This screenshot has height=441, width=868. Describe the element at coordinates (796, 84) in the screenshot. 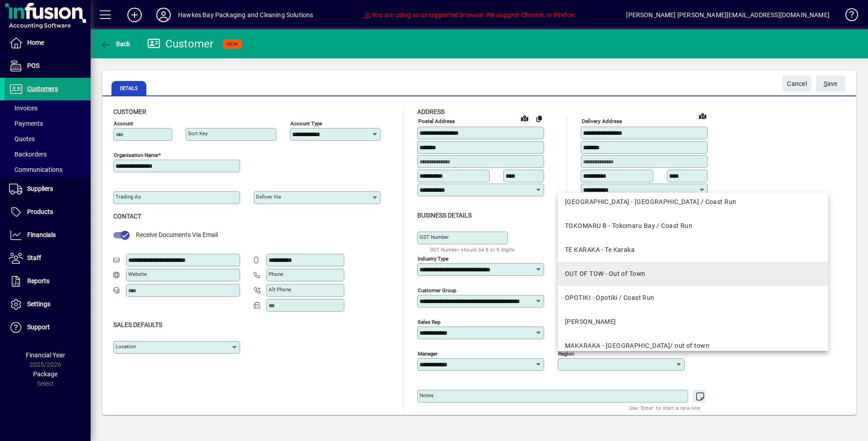

I see `span: Cancel` at that location.